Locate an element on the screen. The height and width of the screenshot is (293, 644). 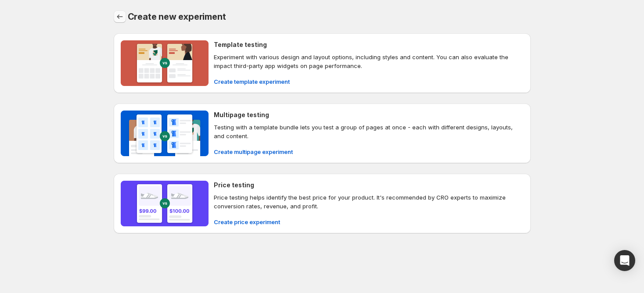
h4: Template testing is located at coordinates (240, 45).